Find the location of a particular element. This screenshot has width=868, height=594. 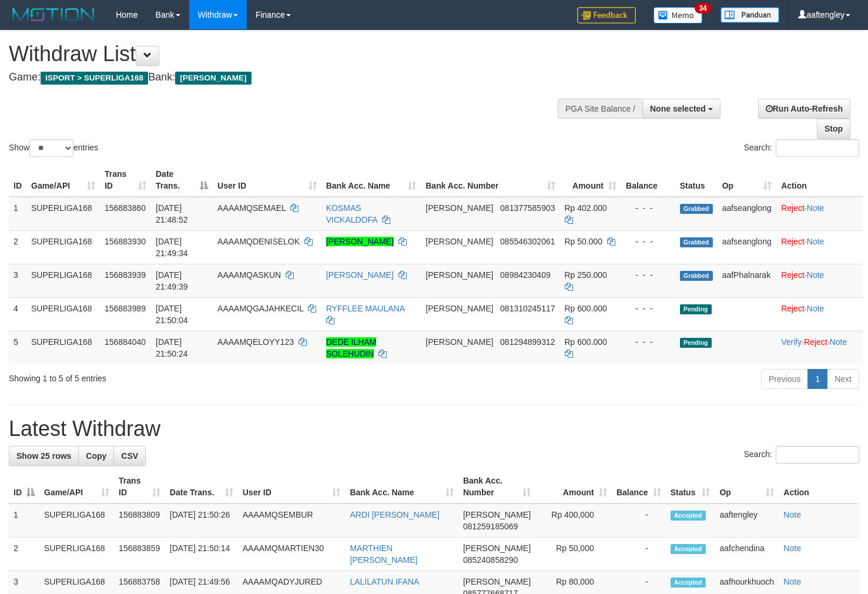

th: Trans ID: activate to sort column ascending is located at coordinates (140, 486).